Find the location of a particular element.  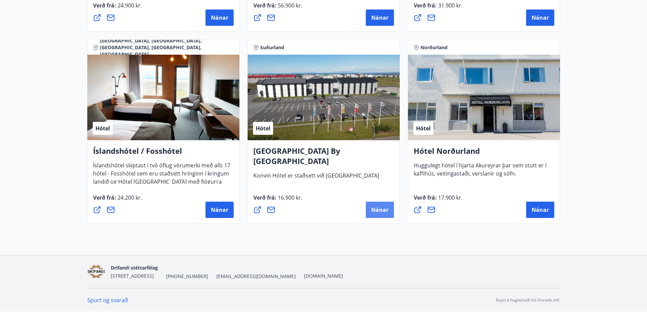

span: Íslandshótel skiptast í tvö öflug vörumerki með alls 17 hótel - Fosshótel sem eru staðsett hringi... is located at coordinates (162, 180).